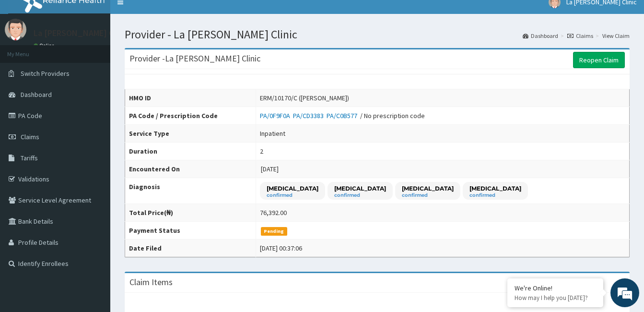  Describe the element at coordinates (190, 133) in the screenshot. I see `th: Service Type` at that location.